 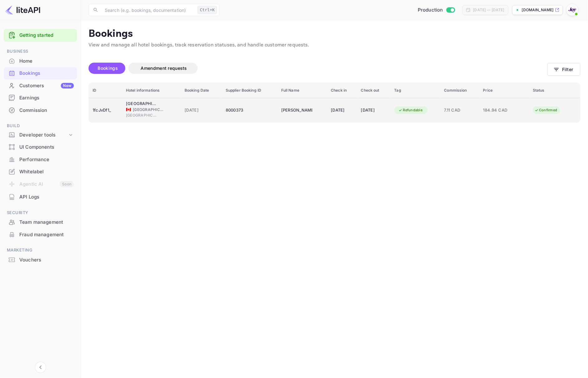 I want to click on div: Refundable, so click(x=410, y=110).